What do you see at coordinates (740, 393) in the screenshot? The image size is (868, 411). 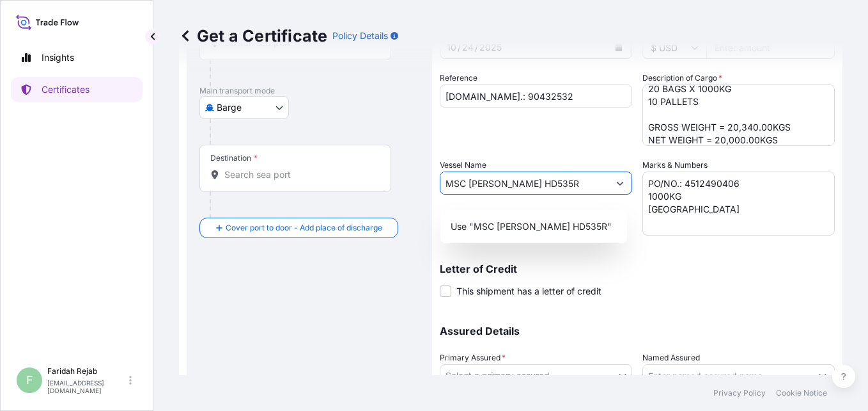 I see `p: Privacy Policy` at bounding box center [740, 393].